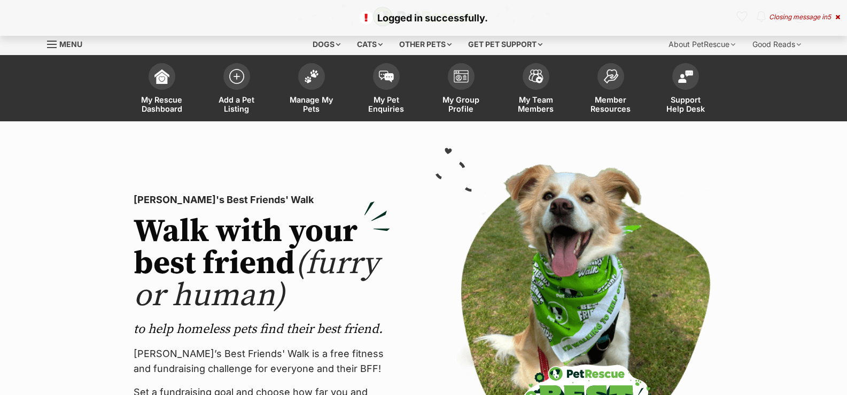  What do you see at coordinates (262, 264) in the screenshot?
I see `h2: Walk with your best friend` at bounding box center [262, 264].